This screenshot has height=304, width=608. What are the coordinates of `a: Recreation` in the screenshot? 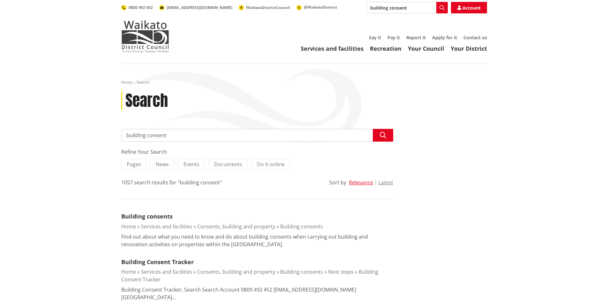 It's located at (386, 49).